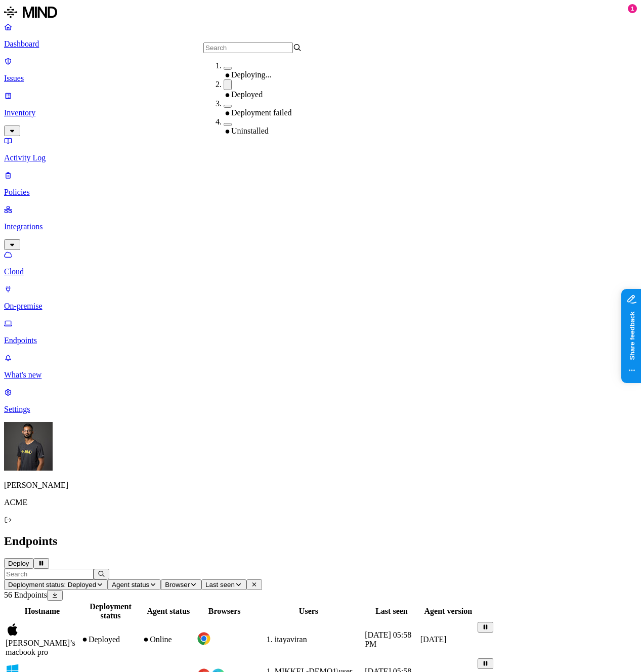 Image resolution: width=641 pixels, height=672 pixels. I want to click on a: Activity Log, so click(320, 149).